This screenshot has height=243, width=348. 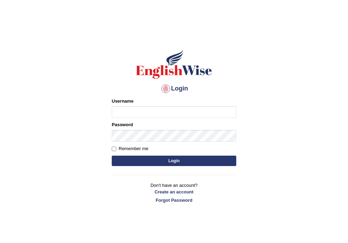 I want to click on a: Forgot Password, so click(x=174, y=200).